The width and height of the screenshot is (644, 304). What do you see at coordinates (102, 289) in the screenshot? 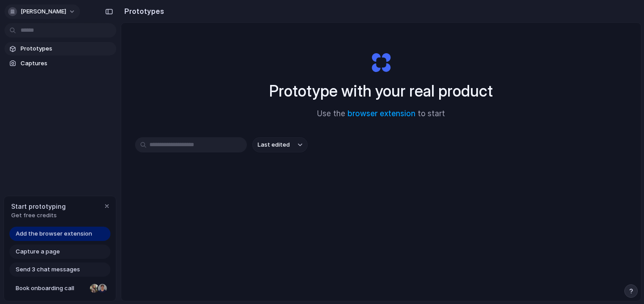
I see `div: Christian Iacullo` at bounding box center [102, 289].